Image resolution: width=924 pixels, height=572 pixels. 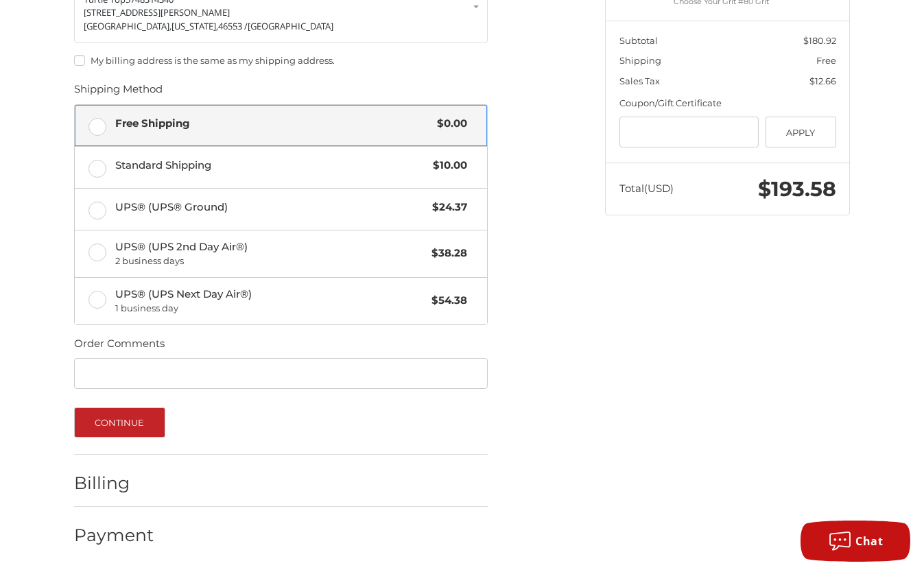 What do you see at coordinates (689, 131) in the screenshot?
I see `input: Gift Certificate or Coupon Code` at bounding box center [689, 131].